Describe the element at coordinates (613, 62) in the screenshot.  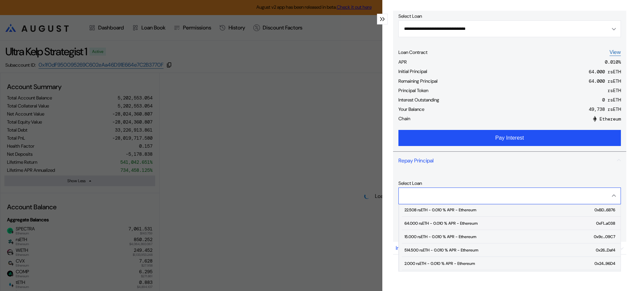
I see `div: 0.010 %` at that location.